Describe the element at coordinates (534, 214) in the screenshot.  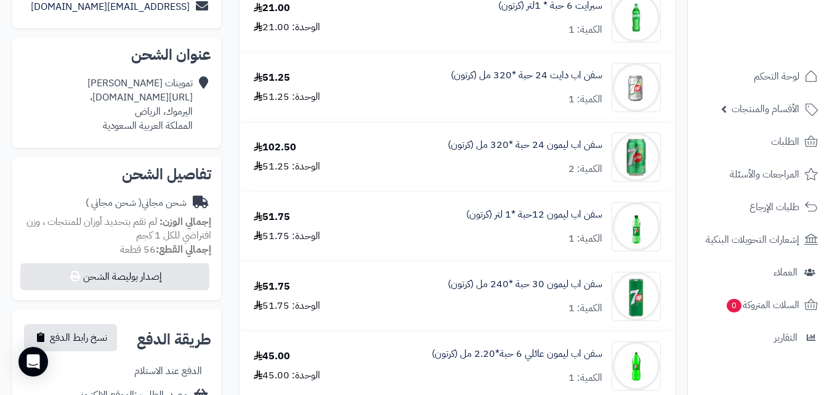
I see `a: سفن اب ليمون 12حبة *1 لتر (كرتون)` at that location.